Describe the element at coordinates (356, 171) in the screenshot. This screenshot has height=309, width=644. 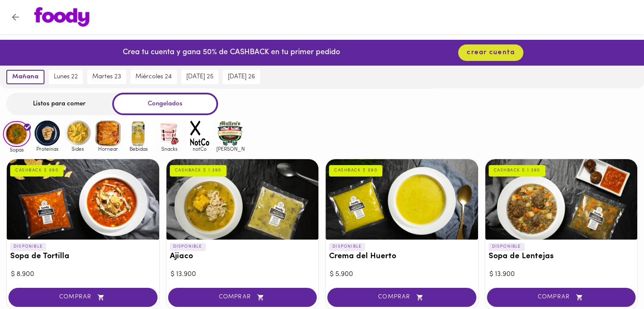
I see `div: CASHBACK $ 590` at that location.